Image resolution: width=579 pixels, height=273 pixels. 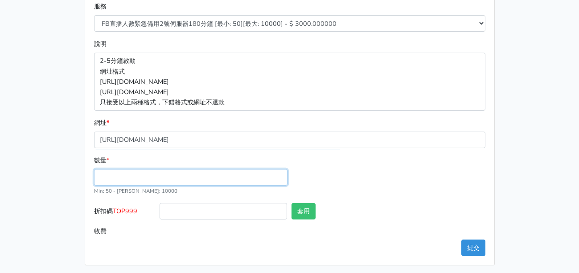 I want to click on label: 折扣碼, so click(x=125, y=213).